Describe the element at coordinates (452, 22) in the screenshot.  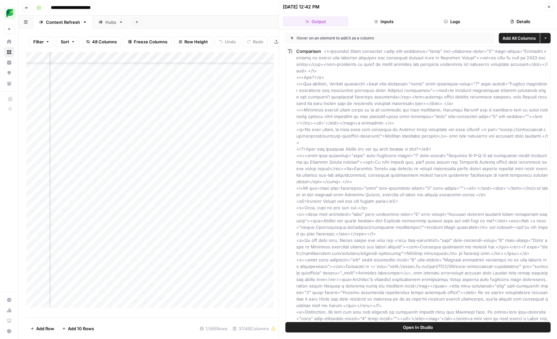
I see `button: Logs` at that location.